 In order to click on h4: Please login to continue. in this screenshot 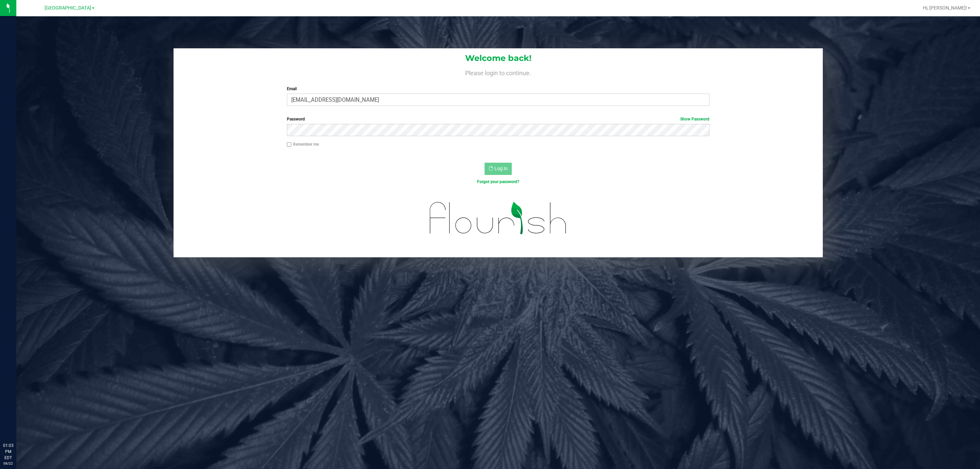, I will do `click(498, 72)`.